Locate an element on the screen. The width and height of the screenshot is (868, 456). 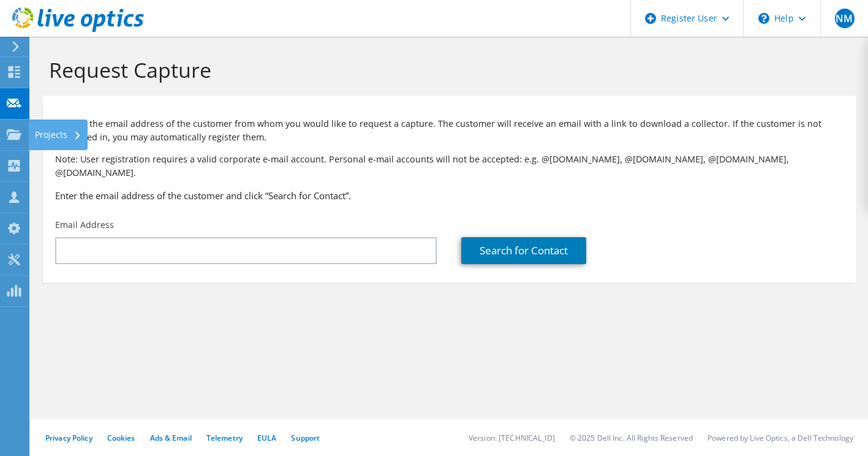
li: Powered by Live Optics, a Dell Technology is located at coordinates (780, 437).